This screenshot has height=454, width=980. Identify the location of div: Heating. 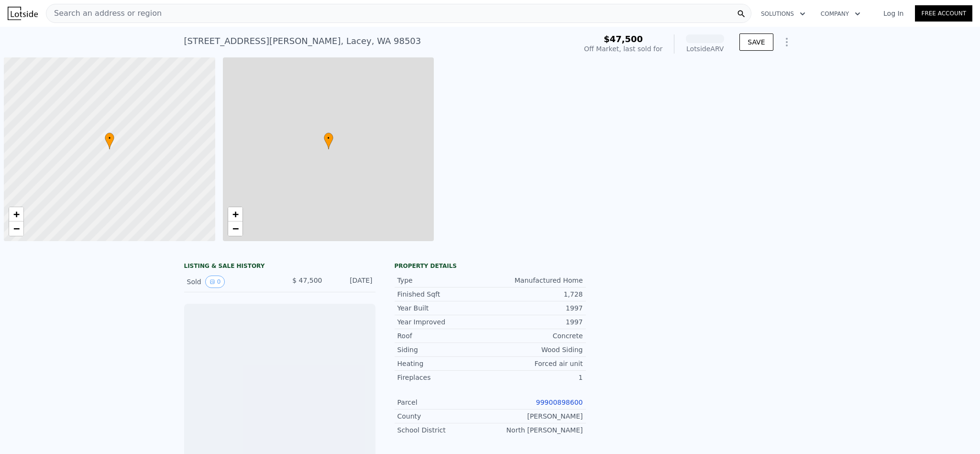
(444, 364).